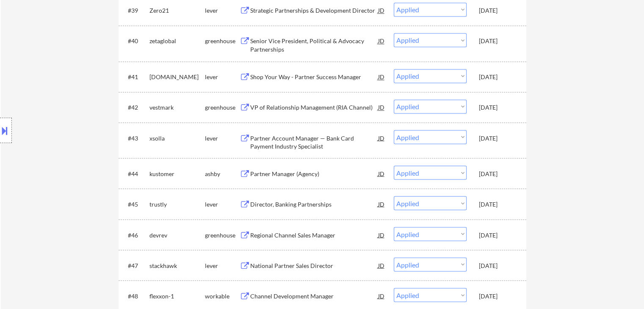 This screenshot has height=309, width=644. Describe the element at coordinates (177, 138) in the screenshot. I see `div: xsolla` at that location.